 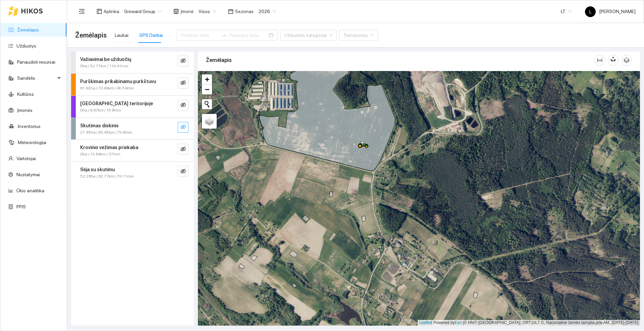 What do you see at coordinates (29, 127) in the screenshot?
I see `a: Inventorius` at bounding box center [29, 127].